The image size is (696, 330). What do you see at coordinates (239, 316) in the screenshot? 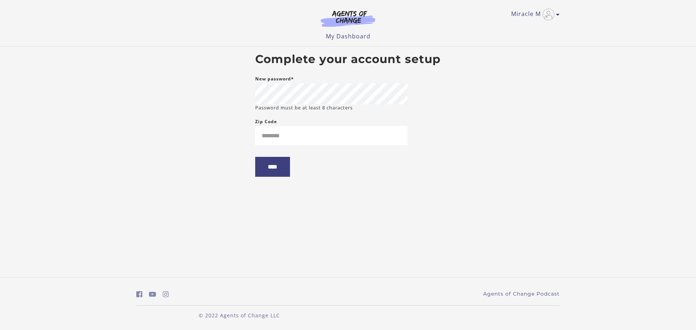
I see `p: © 2022 Agents of Change LLC` at bounding box center [239, 316].